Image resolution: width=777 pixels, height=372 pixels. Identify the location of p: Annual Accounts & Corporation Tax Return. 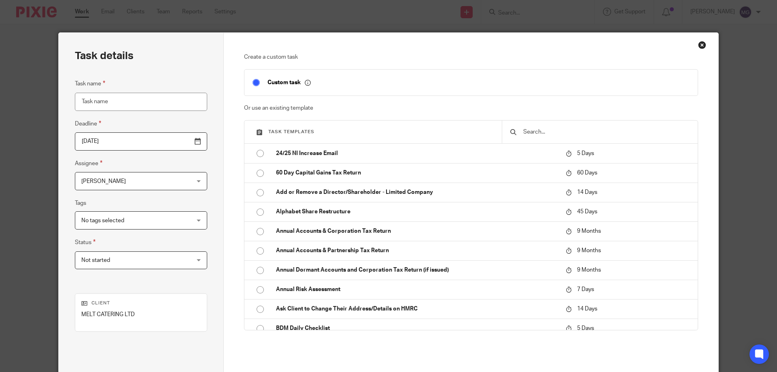
(417, 231).